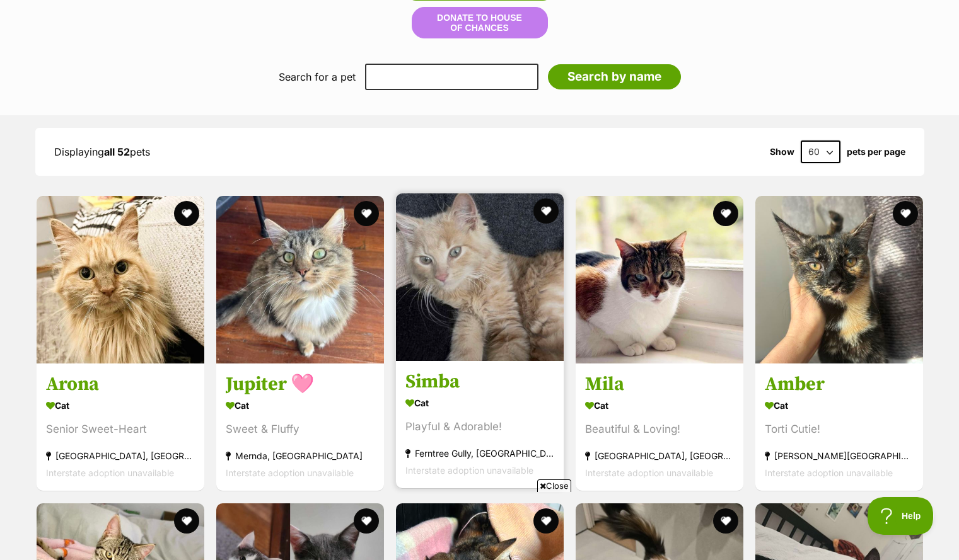 The height and width of the screenshot is (560, 959). Describe the element at coordinates (102, 152) in the screenshot. I see `span: Displaying pets` at that location.